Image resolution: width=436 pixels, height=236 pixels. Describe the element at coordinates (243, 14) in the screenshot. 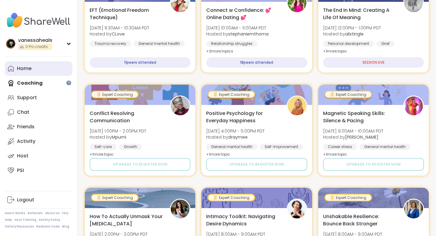

I see `span: Connect w Confidence: 💕 Online Dating 💕` at that location.